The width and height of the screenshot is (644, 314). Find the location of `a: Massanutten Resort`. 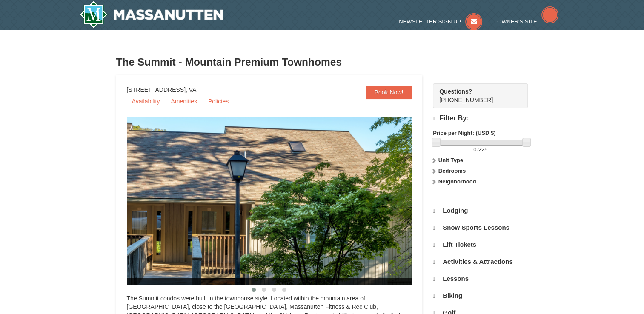

a: Massanutten Resort is located at coordinates (151, 15).